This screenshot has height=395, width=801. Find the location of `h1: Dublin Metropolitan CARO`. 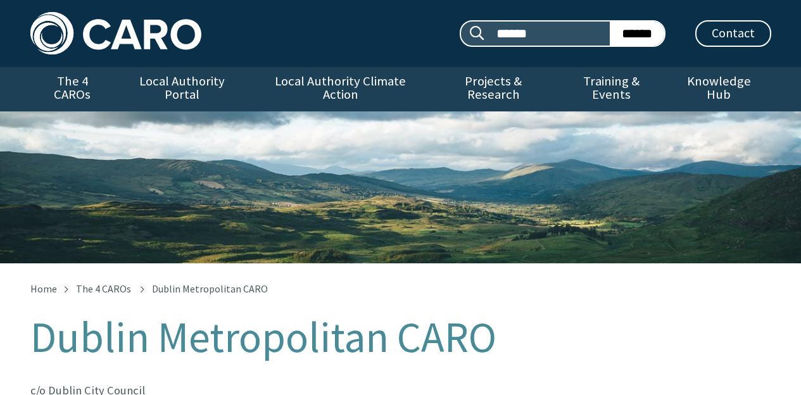

h1: Dublin Metropolitan CARO is located at coordinates (401, 338).